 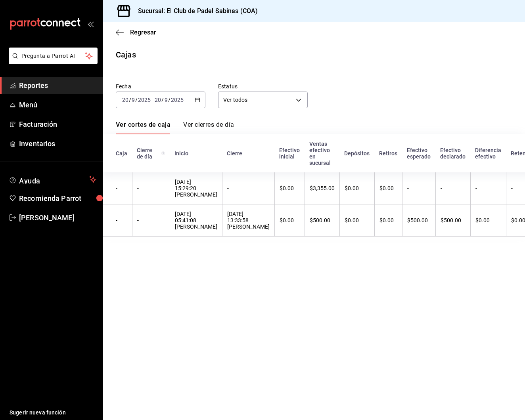 I want to click on label: Estatus, so click(x=263, y=86).